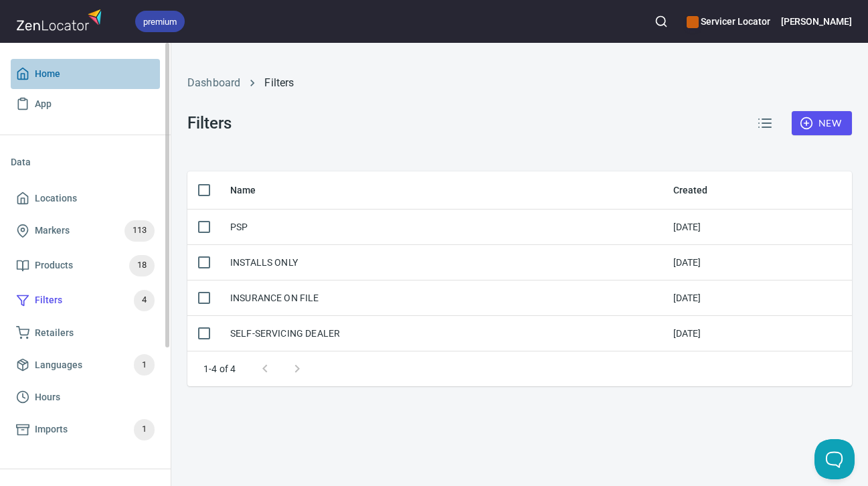 This screenshot has height=486, width=868. What do you see at coordinates (85, 301) in the screenshot?
I see `a: Filters4` at bounding box center [85, 301].